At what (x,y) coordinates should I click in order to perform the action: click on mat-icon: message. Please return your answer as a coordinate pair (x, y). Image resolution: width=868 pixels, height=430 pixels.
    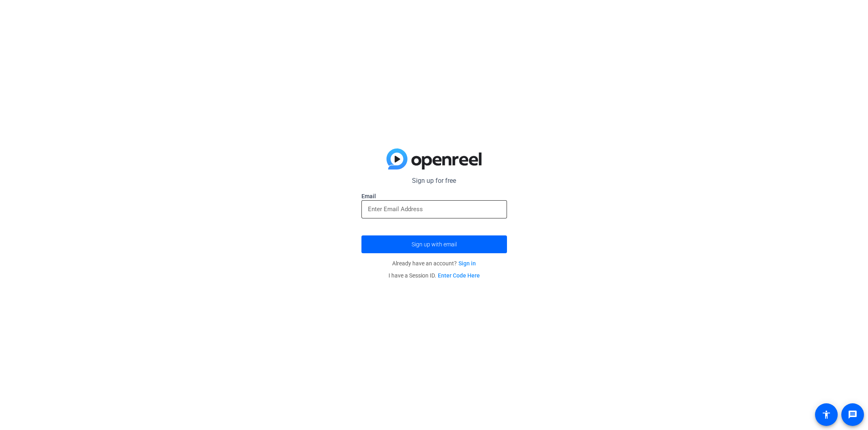
    Looking at the image, I should click on (853, 415).